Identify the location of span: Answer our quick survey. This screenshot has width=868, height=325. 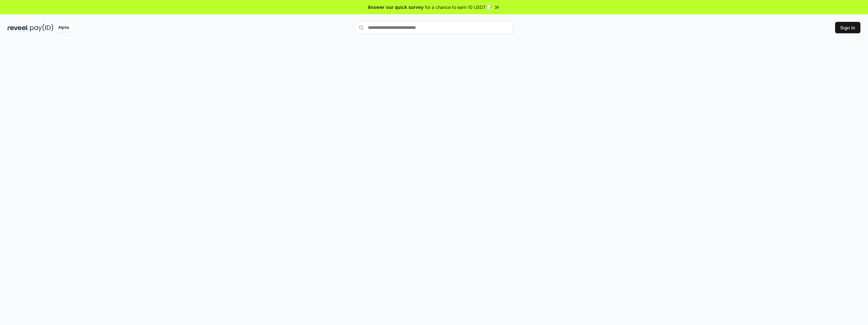
(395, 7).